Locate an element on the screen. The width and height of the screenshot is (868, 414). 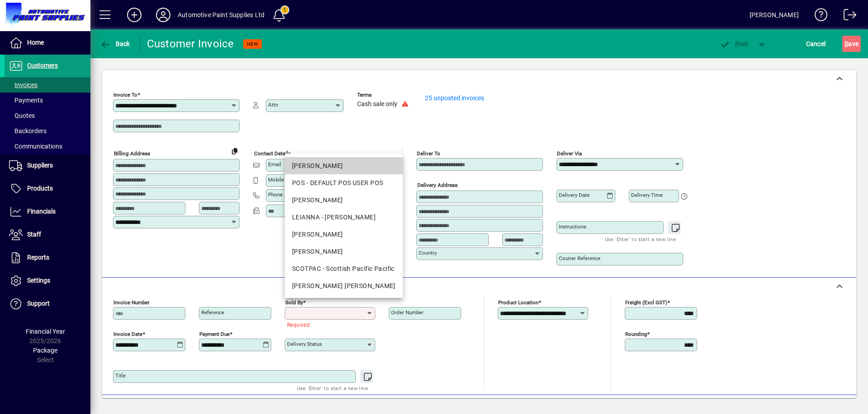
mat-option: MIKAYLA - Mikayla Hinton is located at coordinates (343, 251).